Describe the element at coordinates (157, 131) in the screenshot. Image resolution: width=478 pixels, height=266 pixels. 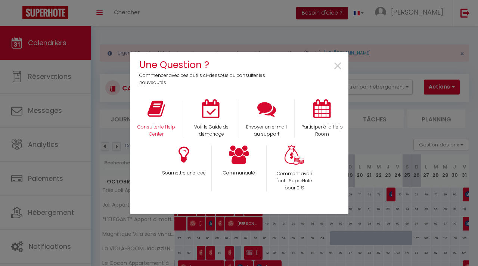
I see `p: Consulter le Help Center` at that location.